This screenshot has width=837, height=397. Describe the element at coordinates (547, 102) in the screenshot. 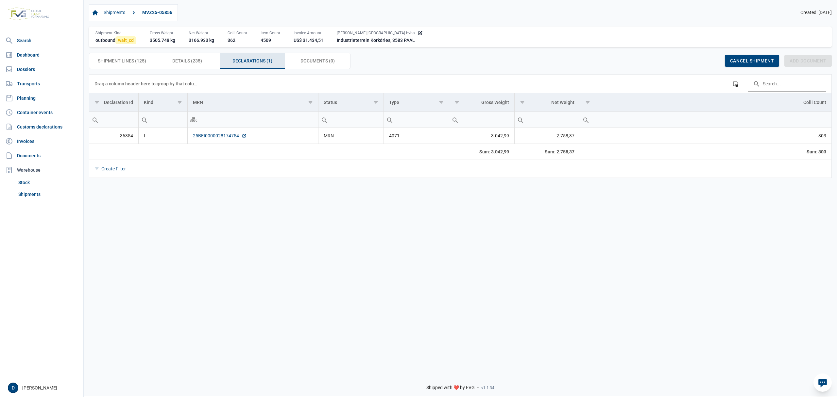

I see `td: Column Net Weight` at that location.